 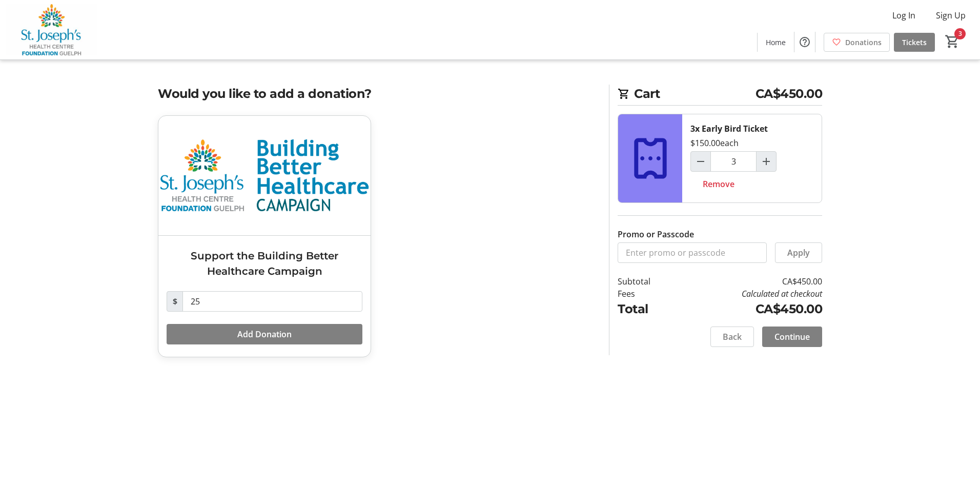 I want to click on span: Apply, so click(x=799, y=253).